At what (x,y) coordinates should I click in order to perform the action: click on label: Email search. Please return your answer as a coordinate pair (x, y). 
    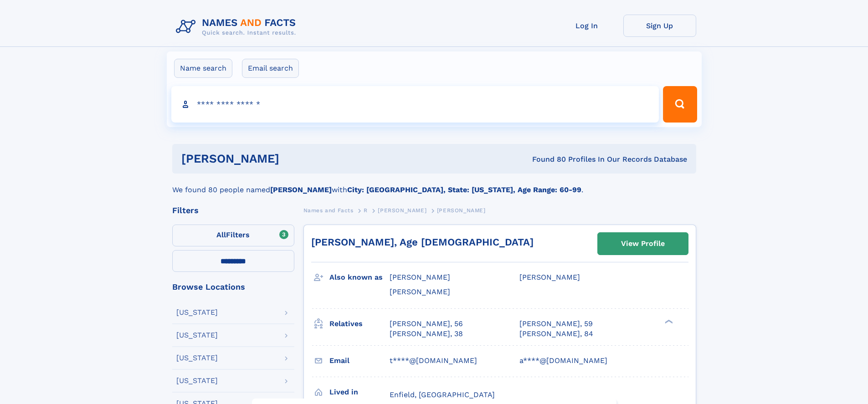
    Looking at the image, I should click on (271, 69).